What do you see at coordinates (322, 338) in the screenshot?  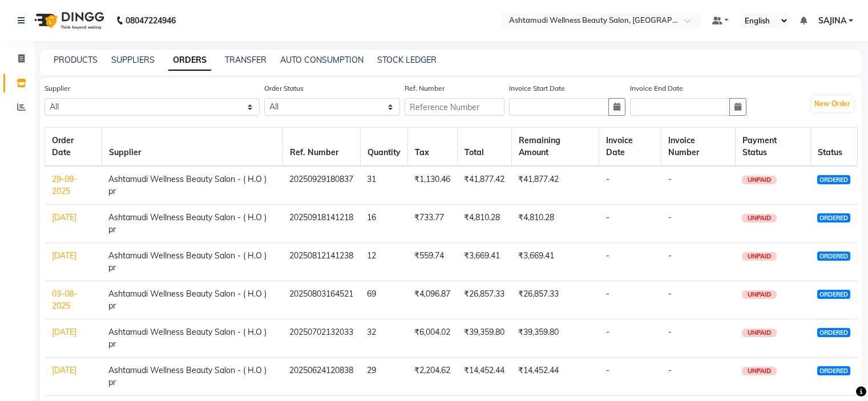 I see `td: 20250702132033` at bounding box center [322, 338].